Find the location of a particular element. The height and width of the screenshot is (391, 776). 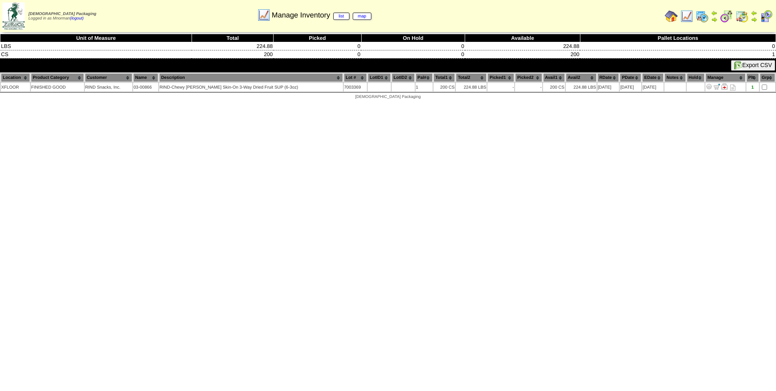

td: CS is located at coordinates (96, 54).